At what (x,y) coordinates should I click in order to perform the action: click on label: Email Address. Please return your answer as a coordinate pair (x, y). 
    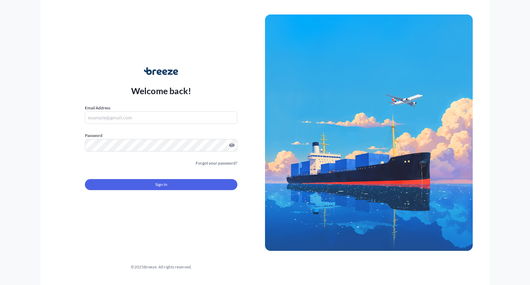
    Looking at the image, I should click on (98, 108).